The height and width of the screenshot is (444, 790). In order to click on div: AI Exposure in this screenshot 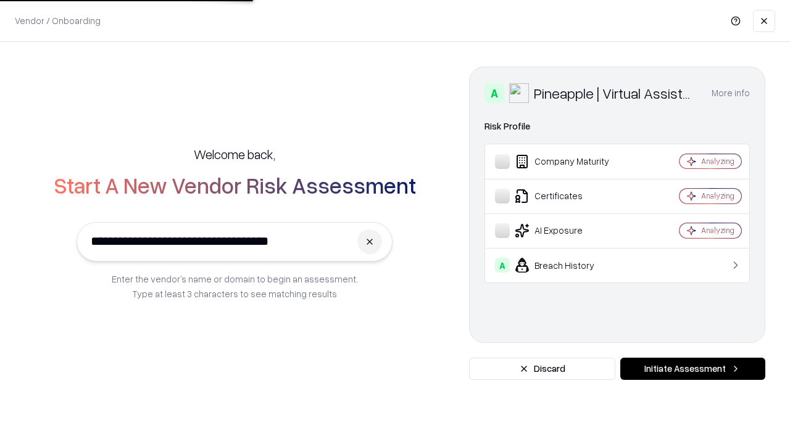, I will do `click(568, 231)`.